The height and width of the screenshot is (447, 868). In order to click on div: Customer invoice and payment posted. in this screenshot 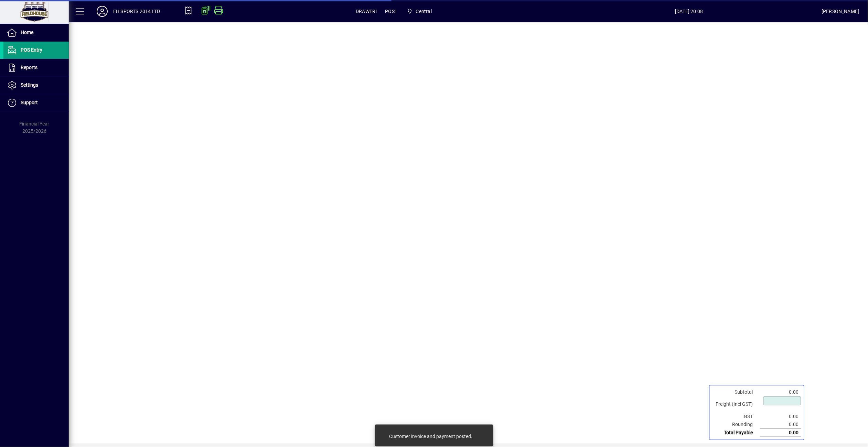, I will do `click(430, 436)`.